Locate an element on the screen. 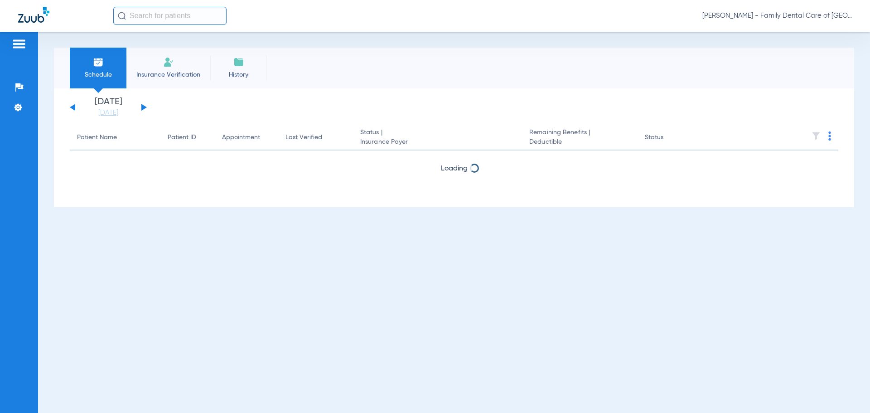 This screenshot has height=413, width=870. img: History is located at coordinates (239, 62).